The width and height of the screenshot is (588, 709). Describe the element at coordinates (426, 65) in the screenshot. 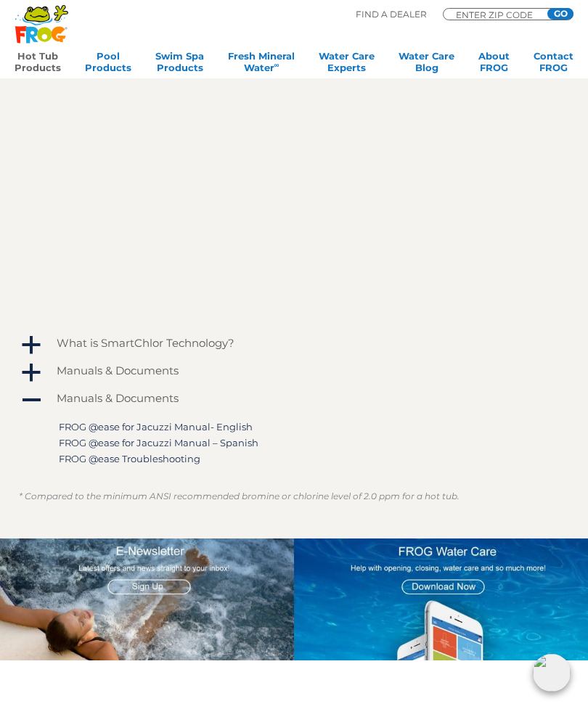

I see `a: Water CareBlog` at that location.